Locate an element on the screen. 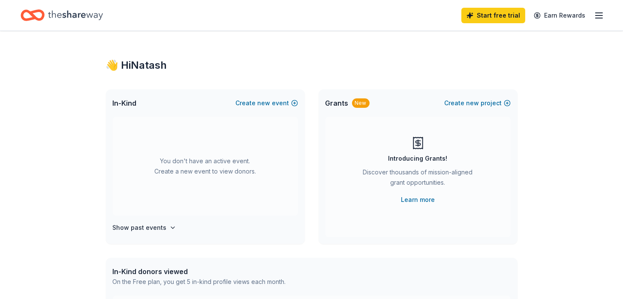 Image resolution: width=623 pixels, height=299 pixels. div: 👋 Hi Natash is located at coordinates (312, 65).